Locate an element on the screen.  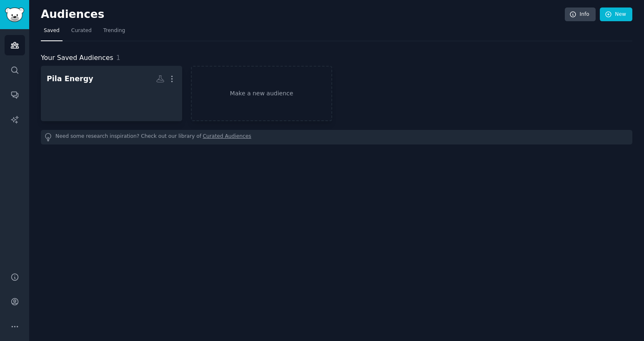
a: New is located at coordinates (616, 14).